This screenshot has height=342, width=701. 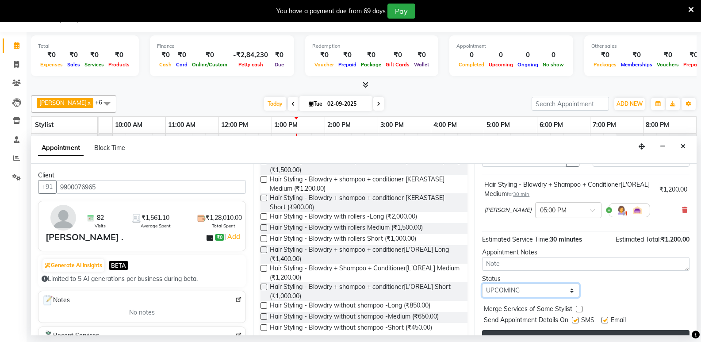 What do you see at coordinates (182, 65) in the screenshot?
I see `span: Card` at bounding box center [182, 65].